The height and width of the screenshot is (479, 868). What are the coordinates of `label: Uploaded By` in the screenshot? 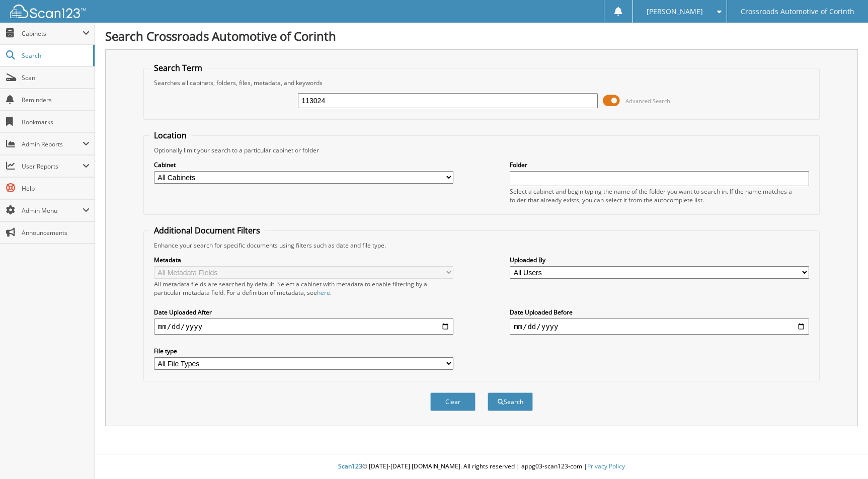 It's located at (659, 260).